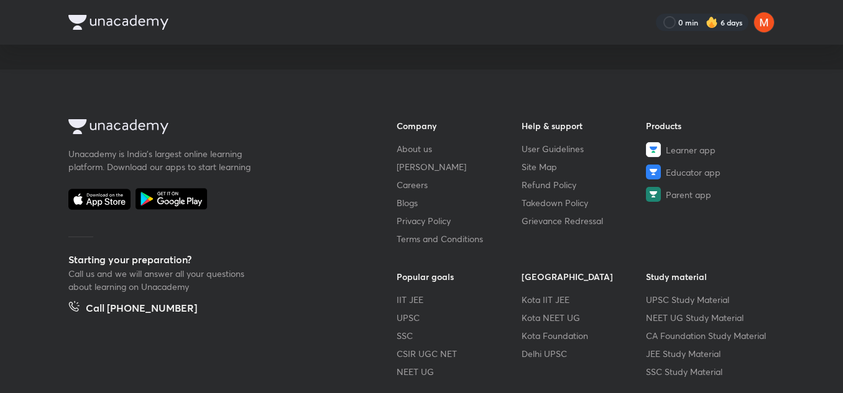 The width and height of the screenshot is (843, 393). Describe the element at coordinates (688, 195) in the screenshot. I see `span: Parent app` at that location.